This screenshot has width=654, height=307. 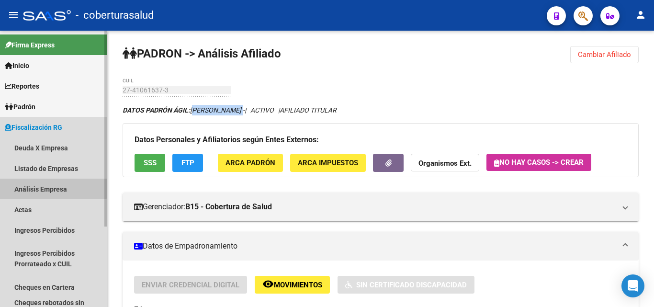 What do you see at coordinates (20, 107) in the screenshot?
I see `span: Padrón` at bounding box center [20, 107].